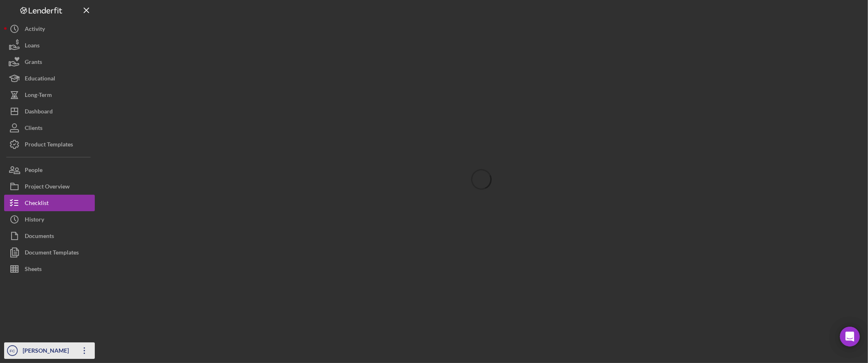 Image resolution: width=868 pixels, height=363 pixels. What do you see at coordinates (34, 220) in the screenshot?
I see `div: History` at bounding box center [34, 220].